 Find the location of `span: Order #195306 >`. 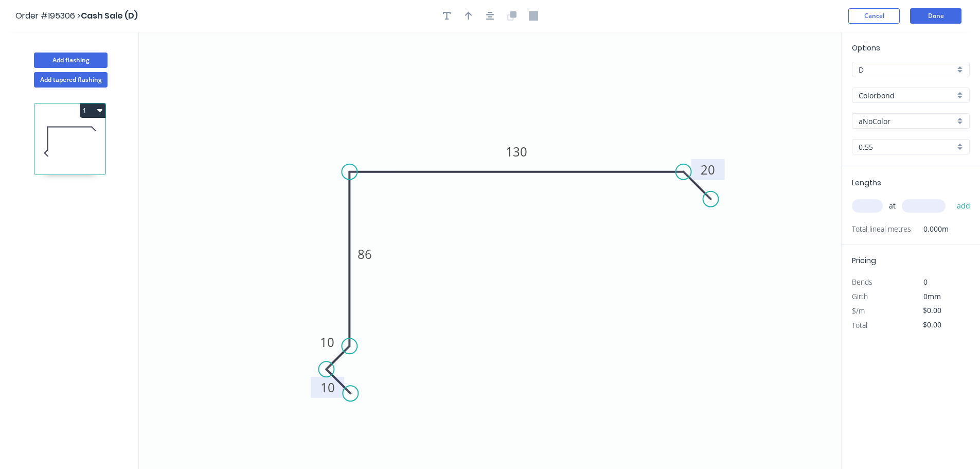

span: Order #195306 > is located at coordinates (48, 15).